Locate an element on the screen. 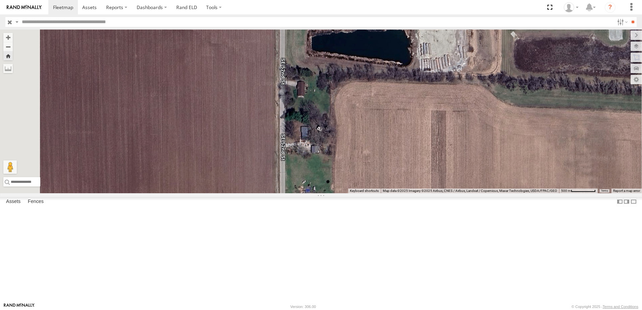 The height and width of the screenshot is (310, 642). button: Zoom in is located at coordinates (8, 37).